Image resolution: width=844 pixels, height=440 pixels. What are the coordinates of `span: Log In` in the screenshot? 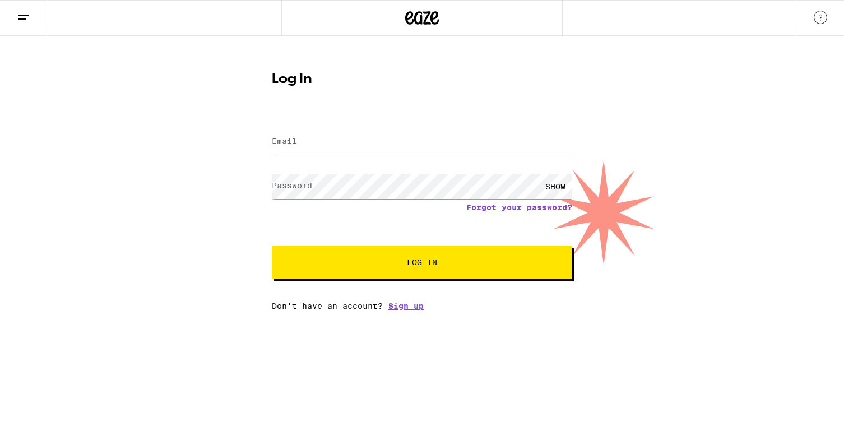 It's located at (422, 262).